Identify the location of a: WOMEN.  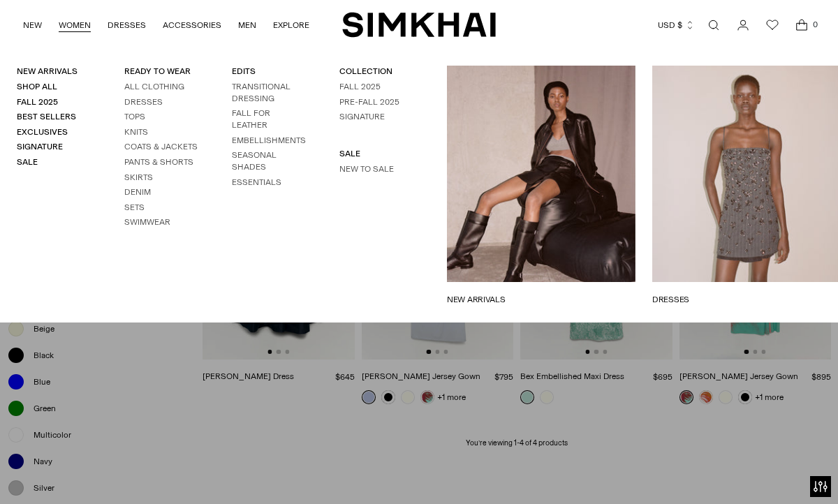
(75, 25).